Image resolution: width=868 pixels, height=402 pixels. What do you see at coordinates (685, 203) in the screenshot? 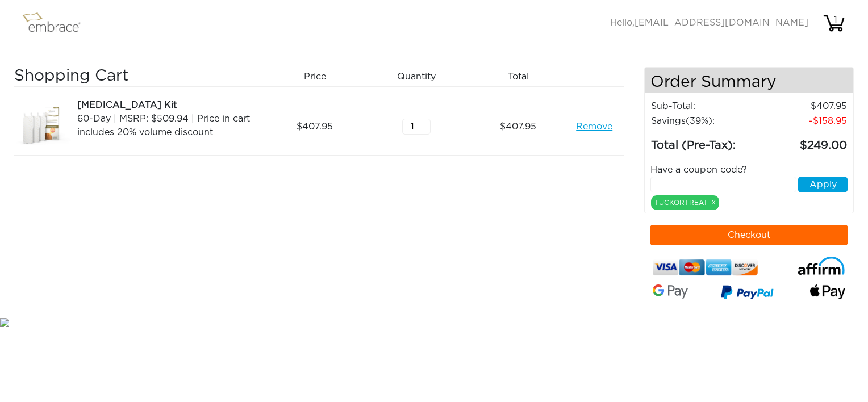
I see `div: TUCKORTREAT` at bounding box center [685, 203].